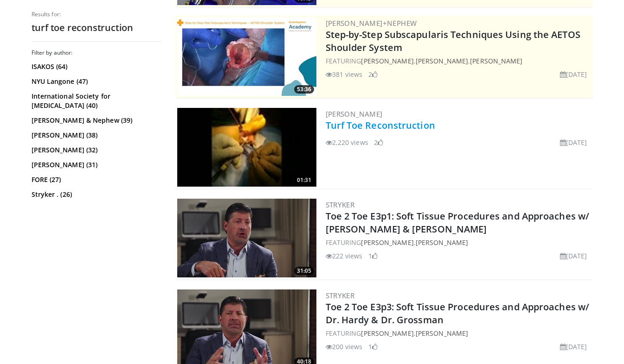 Image resolution: width=624 pixels, height=364 pixels. Describe the element at coordinates (381, 125) in the screenshot. I see `a: Turf Toe Reconstruction` at that location.